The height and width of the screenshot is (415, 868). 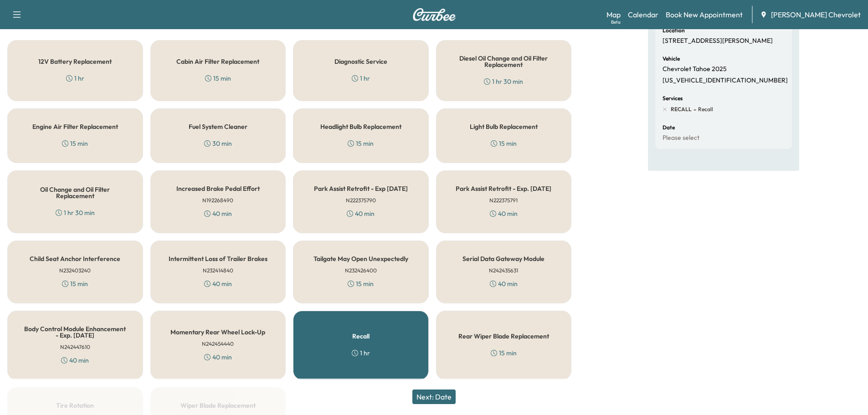 I want to click on h5: Serial Data Gateway Module, so click(x=504, y=259).